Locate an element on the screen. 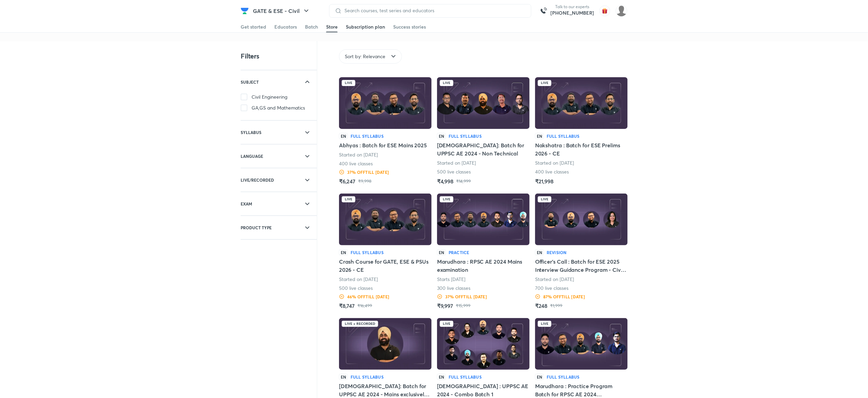 This screenshot has height=398, width=868. span: Civil Engineering is located at coordinates (269, 97).